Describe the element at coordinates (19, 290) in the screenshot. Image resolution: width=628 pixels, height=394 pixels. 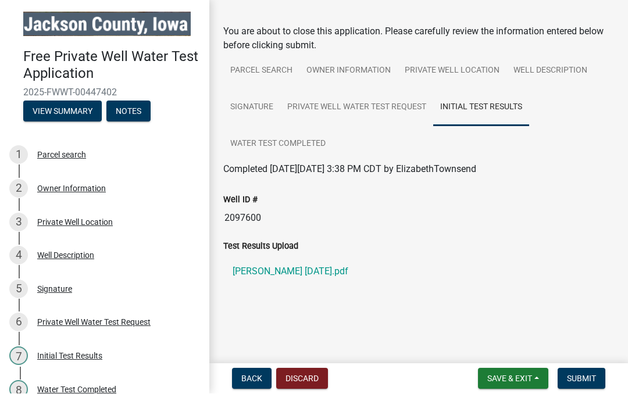
I see `div: 5` at that location.